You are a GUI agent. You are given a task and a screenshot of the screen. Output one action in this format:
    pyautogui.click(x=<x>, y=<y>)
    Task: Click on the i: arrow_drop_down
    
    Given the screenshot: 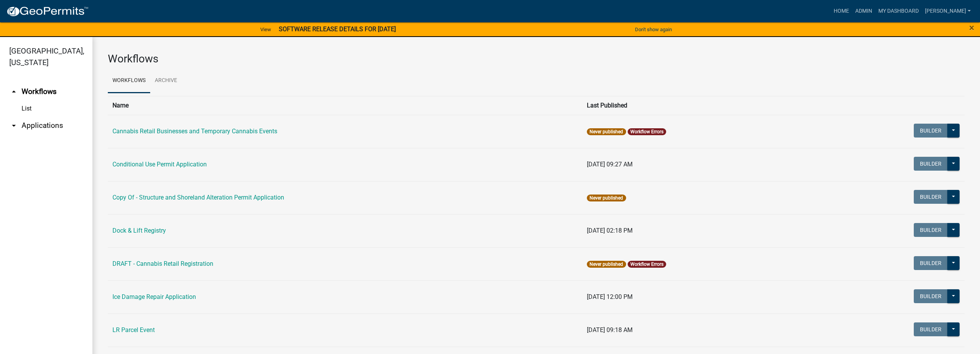 What is the action you would take?
    pyautogui.click(x=14, y=125)
    